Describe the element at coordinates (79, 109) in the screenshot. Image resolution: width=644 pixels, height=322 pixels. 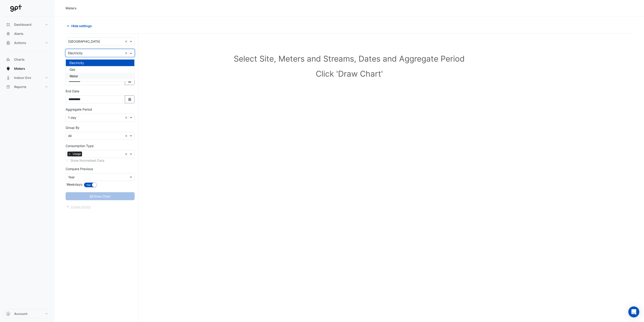
I see `label: Aggregate Period` at that location.